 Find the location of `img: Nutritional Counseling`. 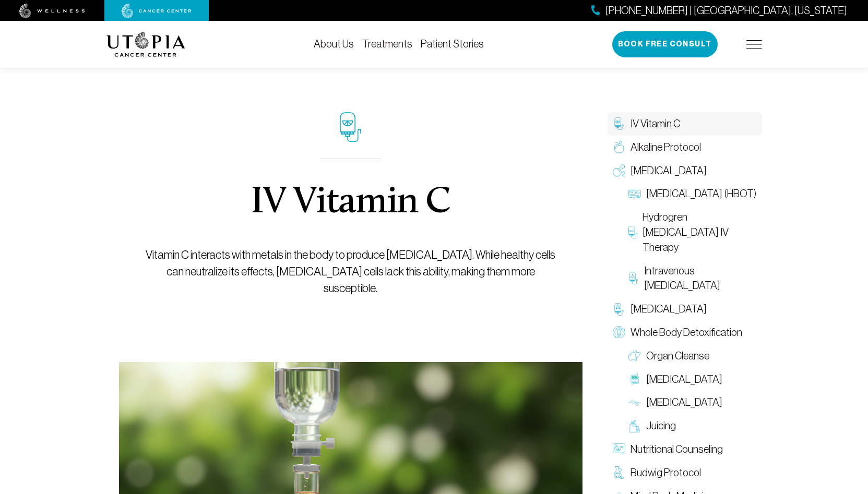

img: Nutritional Counseling is located at coordinates (619, 449).